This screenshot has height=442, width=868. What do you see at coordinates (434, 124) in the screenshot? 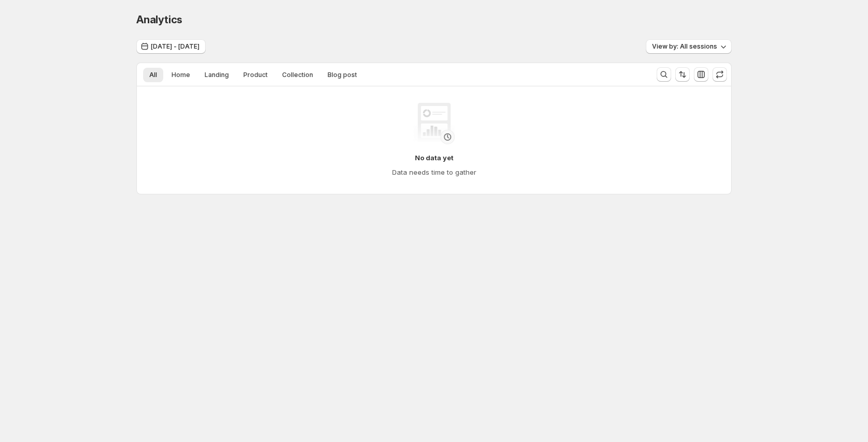
I see `img: No data yet` at bounding box center [434, 124].